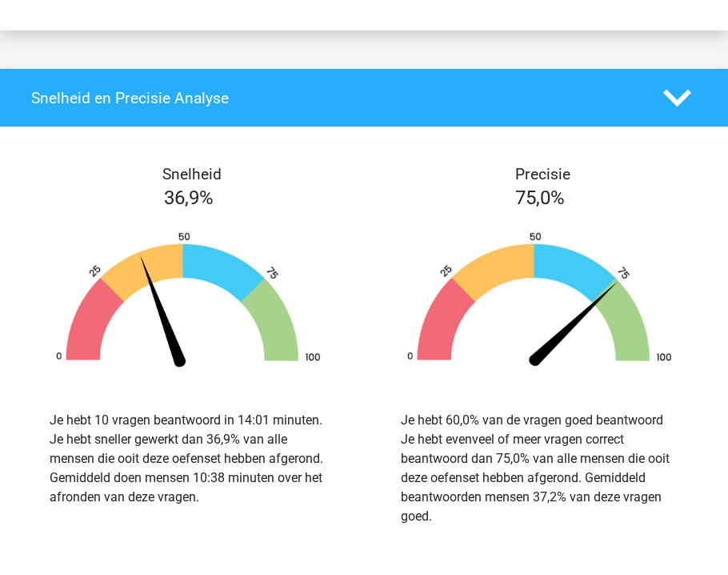 The height and width of the screenshot is (575, 728). What do you see at coordinates (188, 302) in the screenshot?
I see `img: 37.6954ec9c0e6e.png` at bounding box center [188, 302].